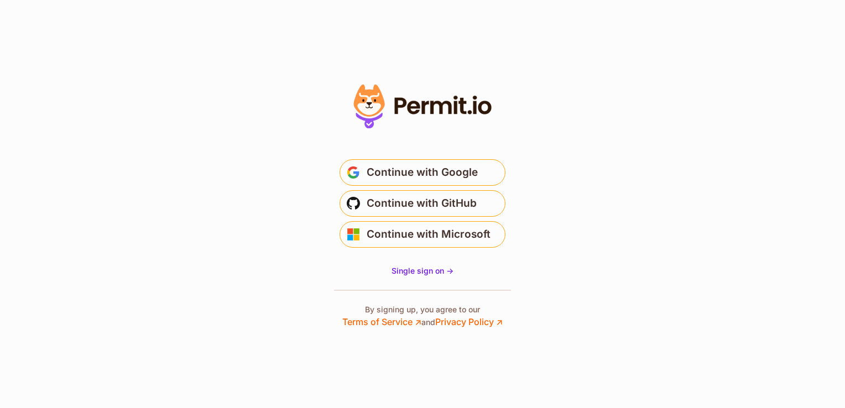 Image resolution: width=845 pixels, height=408 pixels. Describe the element at coordinates (422, 271) in the screenshot. I see `a: Single sign on ->` at that location.